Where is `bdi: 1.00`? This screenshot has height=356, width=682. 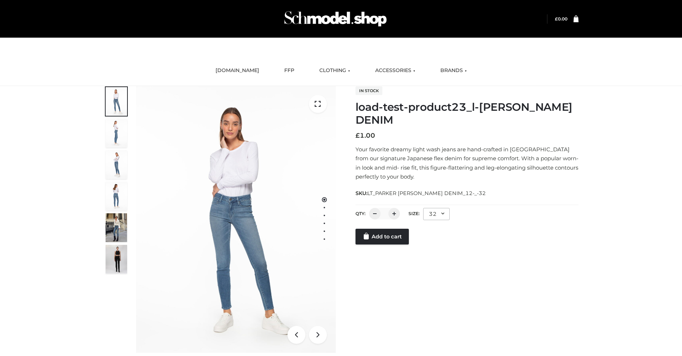
bdi: 1.00 is located at coordinates (365, 135).